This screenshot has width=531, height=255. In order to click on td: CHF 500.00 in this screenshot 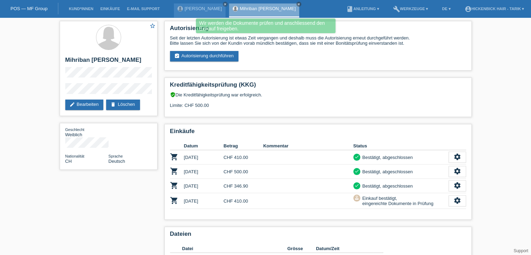, I will do `click(243, 171)`.